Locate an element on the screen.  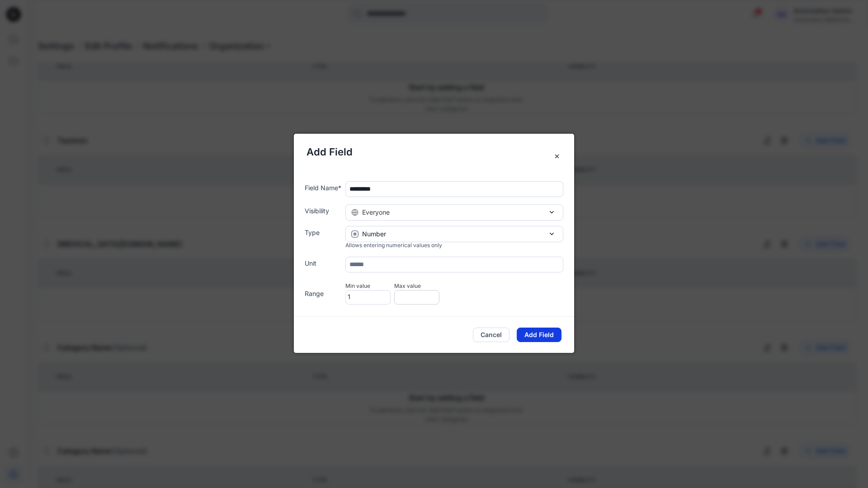
label: Range is located at coordinates (323, 293).